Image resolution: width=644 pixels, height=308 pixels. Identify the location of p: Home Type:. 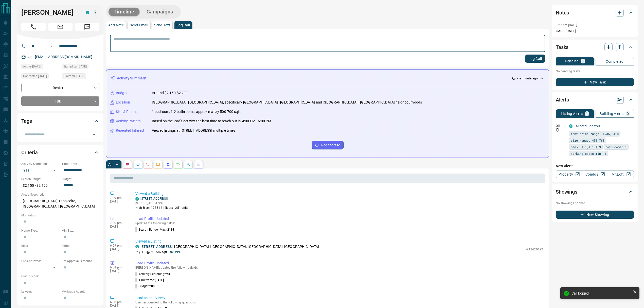
(40, 231).